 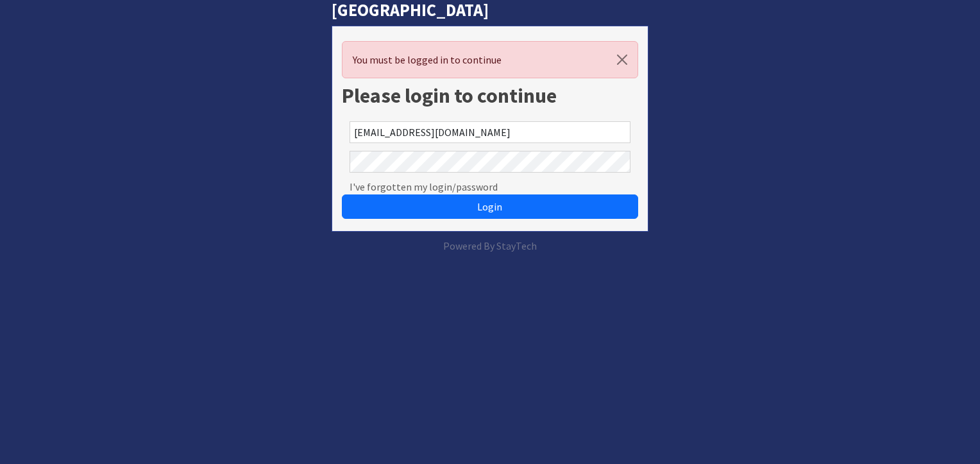 What do you see at coordinates (489, 206) in the screenshot?
I see `button: Login` at bounding box center [489, 206].